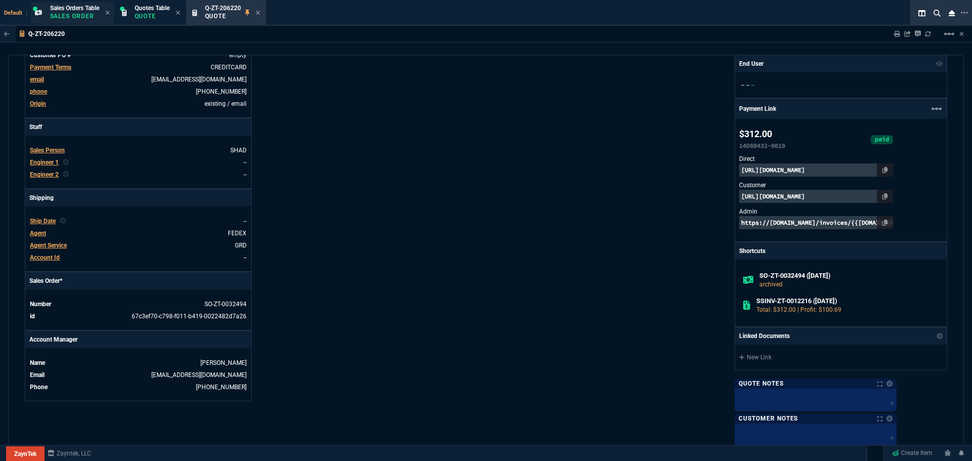 Image resolution: width=972 pixels, height=461 pixels. What do you see at coordinates (882, 140) in the screenshot?
I see `div: paid` at bounding box center [882, 140].